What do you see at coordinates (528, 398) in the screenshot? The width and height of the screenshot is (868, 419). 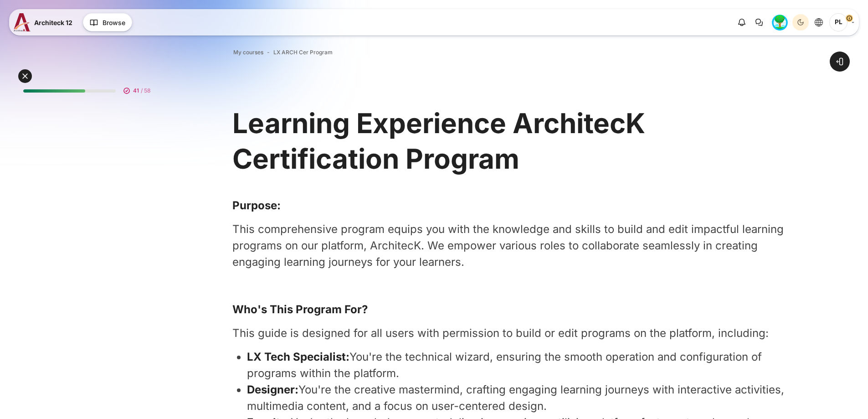 I see `li: You're the creative mastermind, crafting engaging learning journeys with interactive activities, ...` at bounding box center [528, 398].